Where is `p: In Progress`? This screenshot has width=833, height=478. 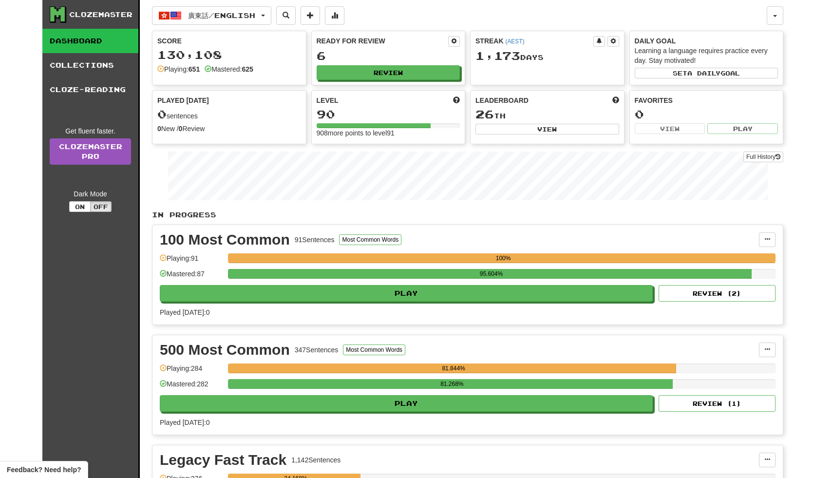 p: In Progress is located at coordinates (468, 215).